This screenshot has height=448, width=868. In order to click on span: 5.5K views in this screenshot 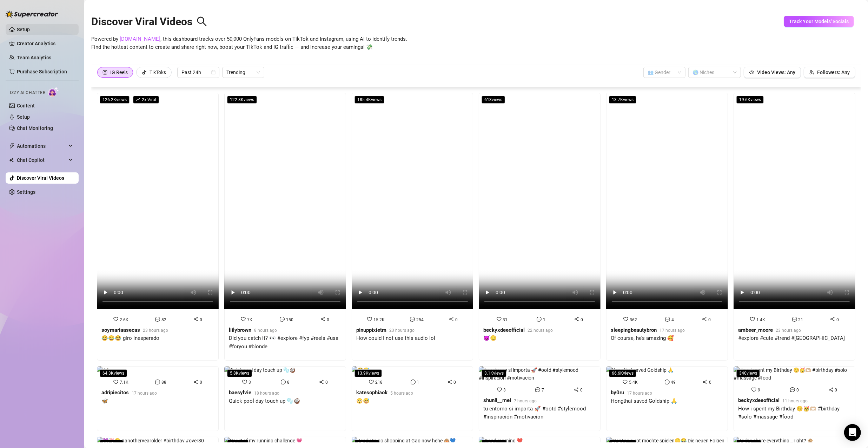, I will do `click(749, 444)`.